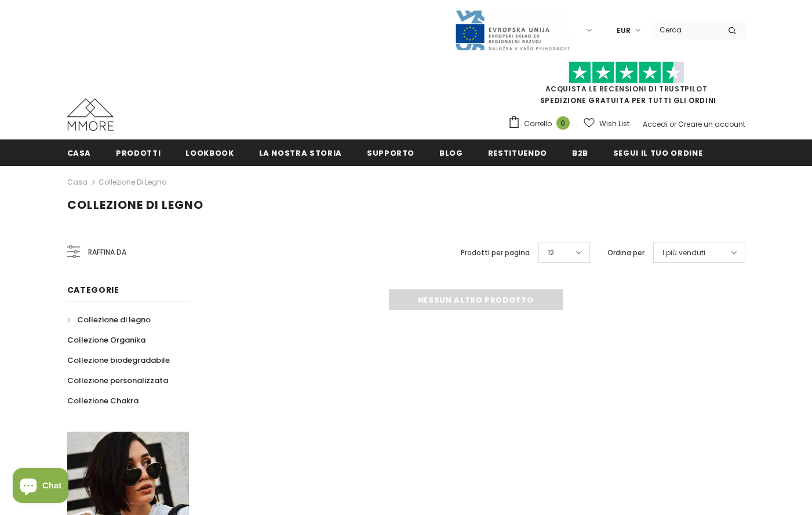  Describe the element at coordinates (391, 152) in the screenshot. I see `span: supporto` at that location.